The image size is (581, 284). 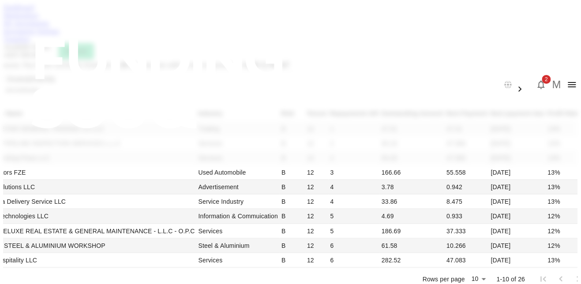 I want to click on p: 1-10 of 26, so click(x=511, y=279).